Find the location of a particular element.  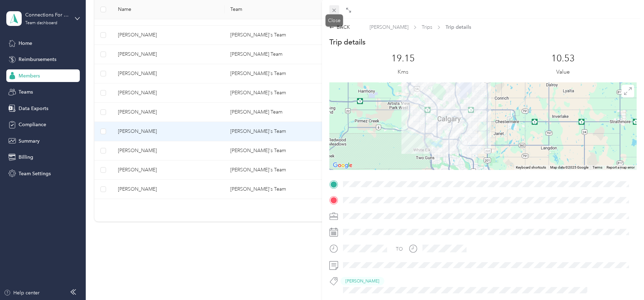

button: Keyboard shortcuts is located at coordinates (531, 167).